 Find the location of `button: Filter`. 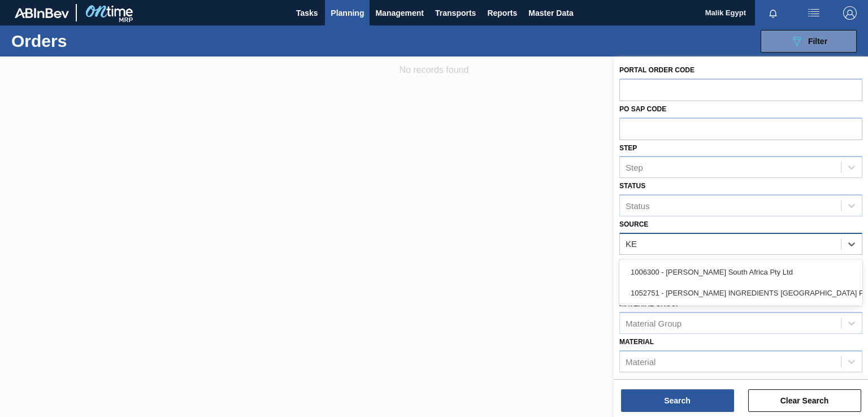

button: Filter is located at coordinates (808, 41).